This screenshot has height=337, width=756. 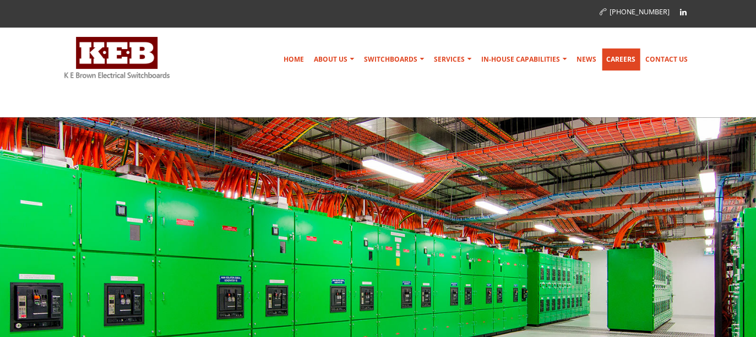 What do you see at coordinates (394, 59) in the screenshot?
I see `a: Switchboards` at bounding box center [394, 59].